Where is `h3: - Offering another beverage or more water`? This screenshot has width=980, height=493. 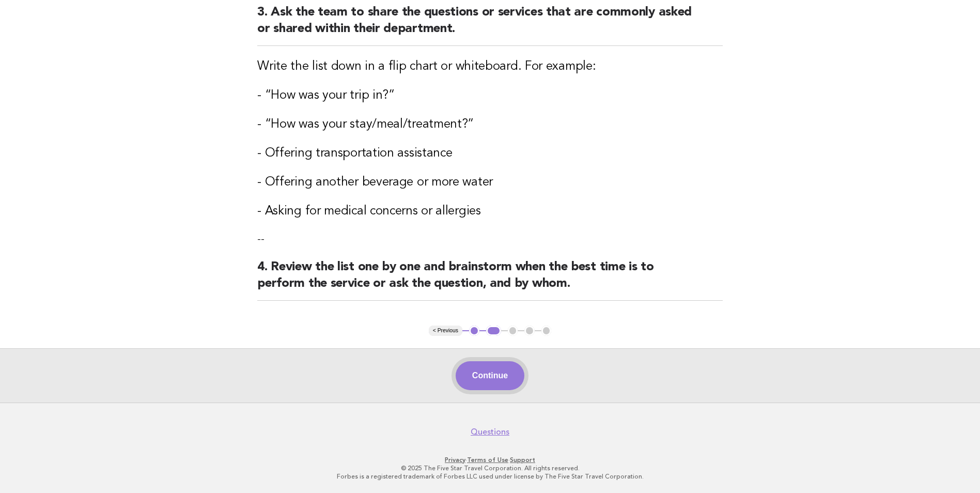 h3: - Offering another beverage or more water is located at coordinates (490, 183).